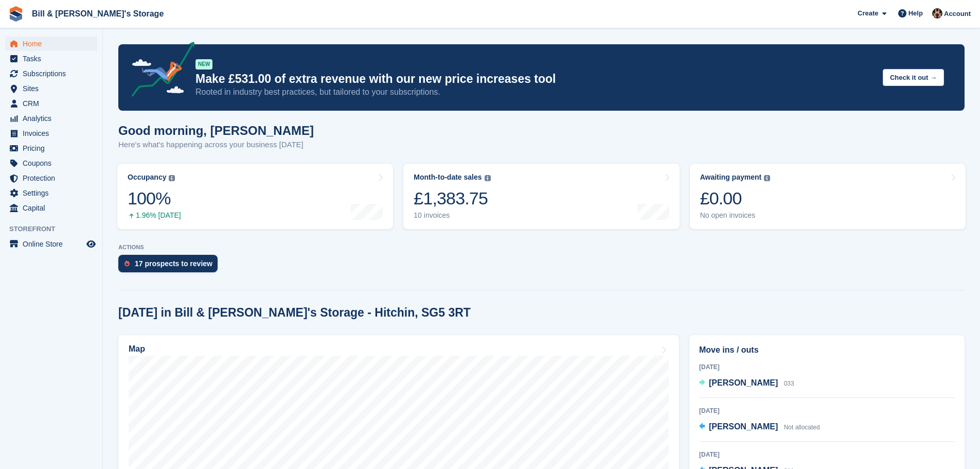 The image size is (980, 469). I want to click on span: CRM, so click(54, 104).